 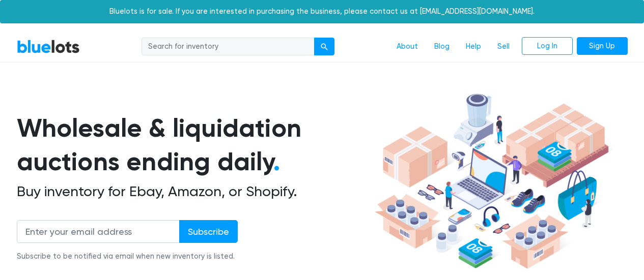 What do you see at coordinates (228, 47) in the screenshot?
I see `input: Search for inventory` at bounding box center [228, 47].